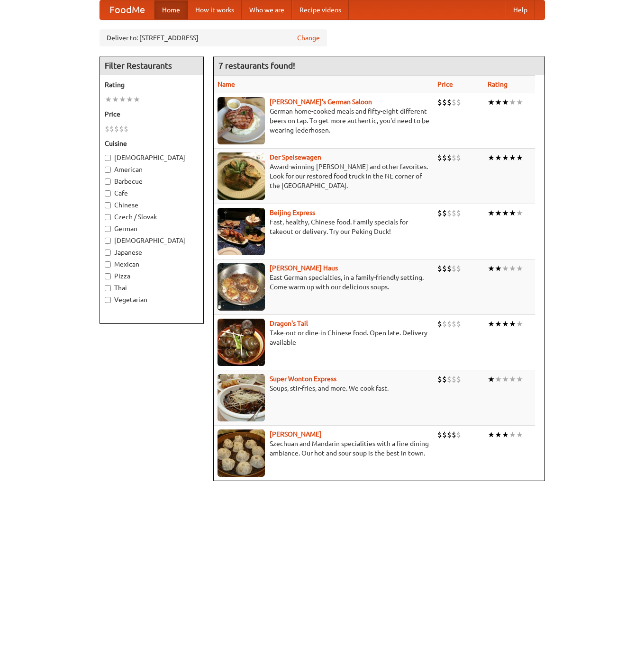  Describe the element at coordinates (107, 229) in the screenshot. I see `input: German` at that location.